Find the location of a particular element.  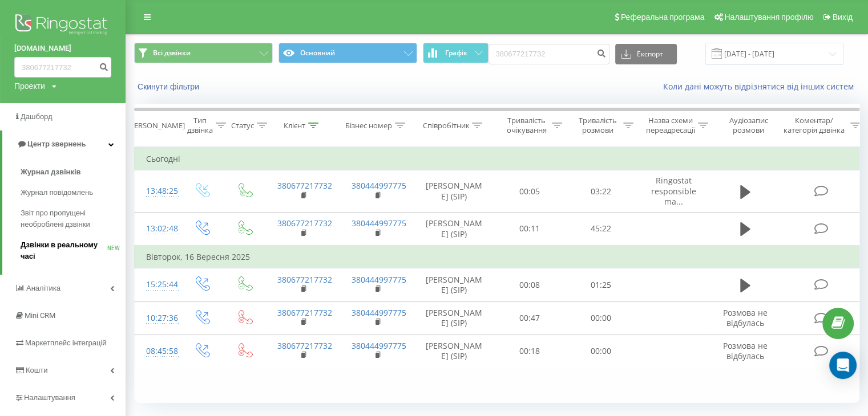

div: Співробітник is located at coordinates (446, 125).